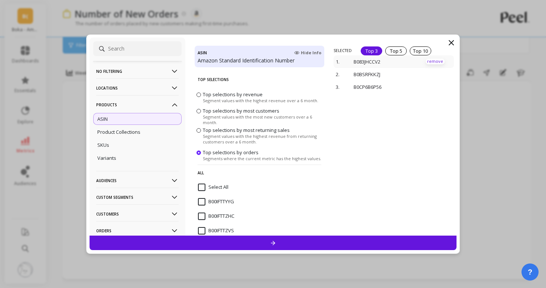 This screenshot has width=546, height=288. Describe the element at coordinates (202, 53) in the screenshot. I see `h4: ASIN` at that location.